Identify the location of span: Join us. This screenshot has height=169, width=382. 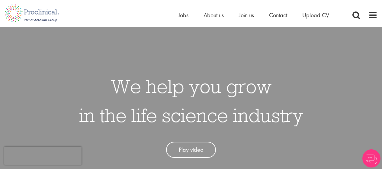
(247, 15).